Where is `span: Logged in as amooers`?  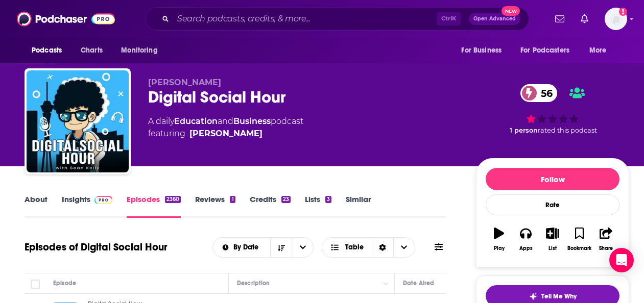
span: Logged in as amooers is located at coordinates (616, 19).